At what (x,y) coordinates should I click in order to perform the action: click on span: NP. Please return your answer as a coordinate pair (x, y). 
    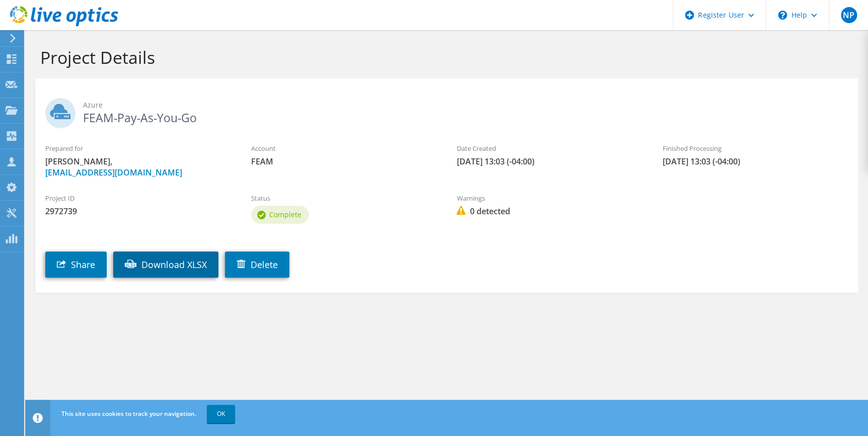
    Looking at the image, I should click on (849, 15).